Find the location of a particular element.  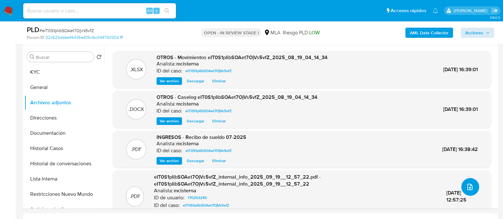

button: KYC is located at coordinates (64, 72).